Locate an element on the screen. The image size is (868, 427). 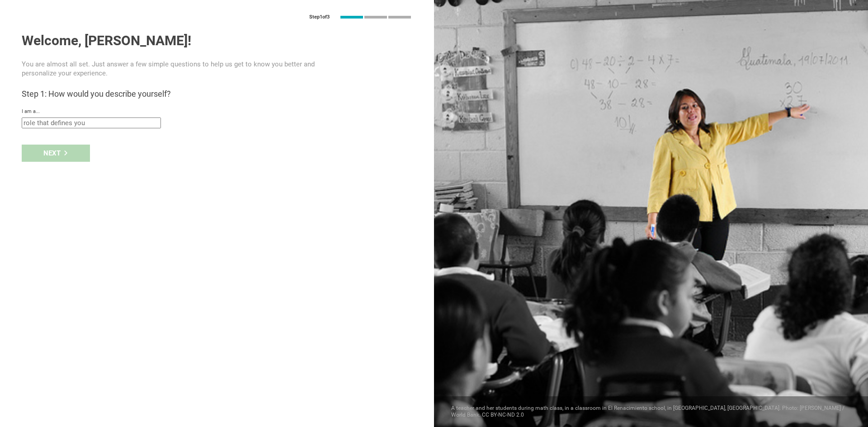
p: You are almost all set. Just answer a few simple questions to help us get to know you better and ... is located at coordinates (178, 68).